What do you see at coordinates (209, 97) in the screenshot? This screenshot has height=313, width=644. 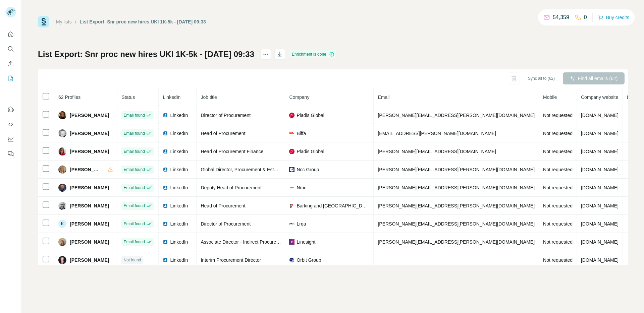 I see `span: Job title` at bounding box center [209, 97].